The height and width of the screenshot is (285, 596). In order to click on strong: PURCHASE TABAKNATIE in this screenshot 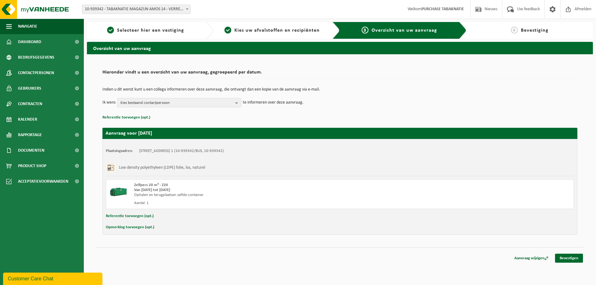, I will do `click(443, 9)`.